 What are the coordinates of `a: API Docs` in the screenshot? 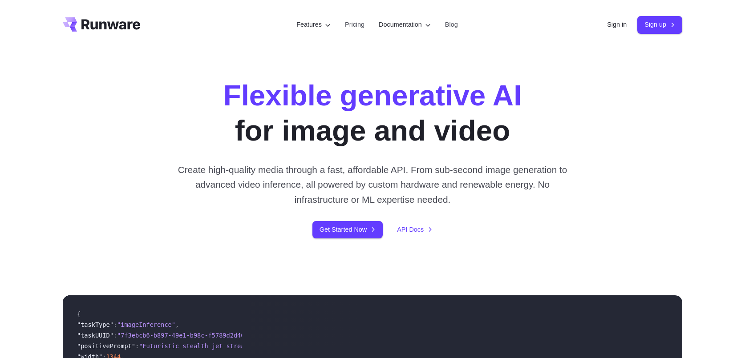 It's located at (415, 230).